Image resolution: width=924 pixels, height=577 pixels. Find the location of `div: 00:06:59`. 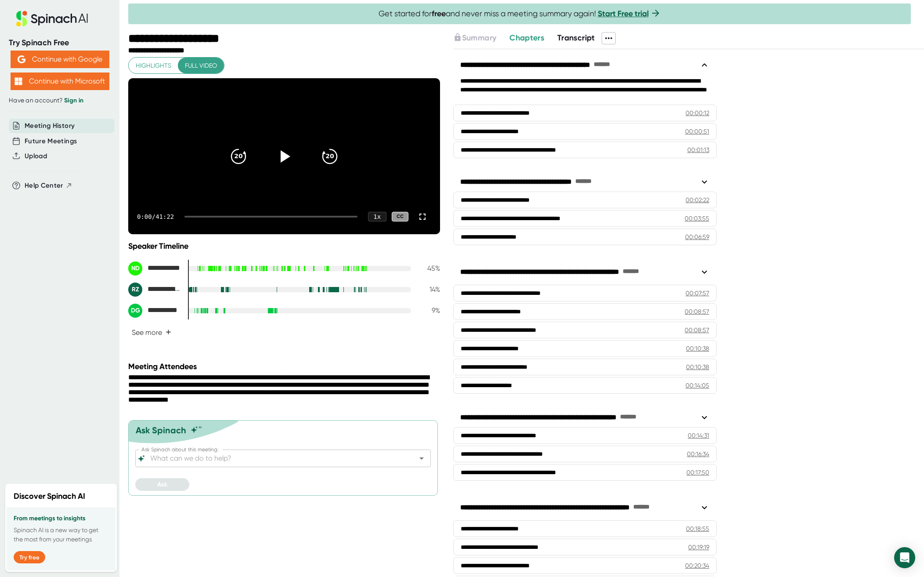

div: 00:06:59 is located at coordinates (697, 237).